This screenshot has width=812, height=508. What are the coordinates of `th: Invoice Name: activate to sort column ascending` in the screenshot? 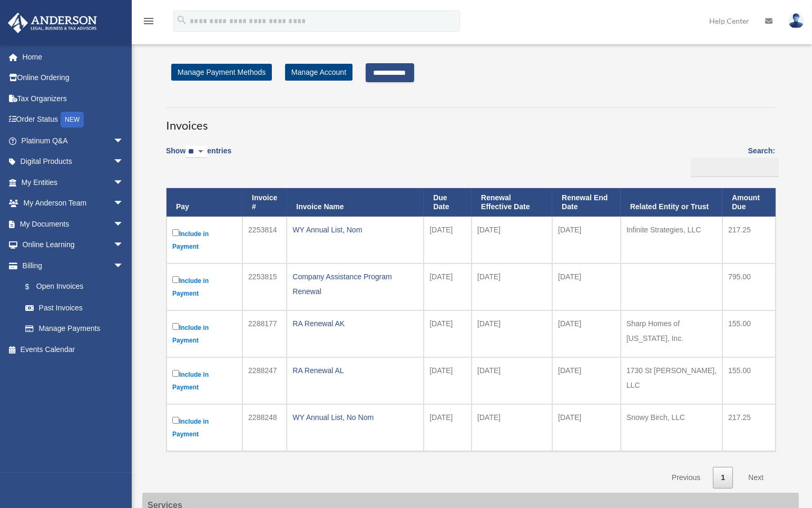 It's located at (355, 202).